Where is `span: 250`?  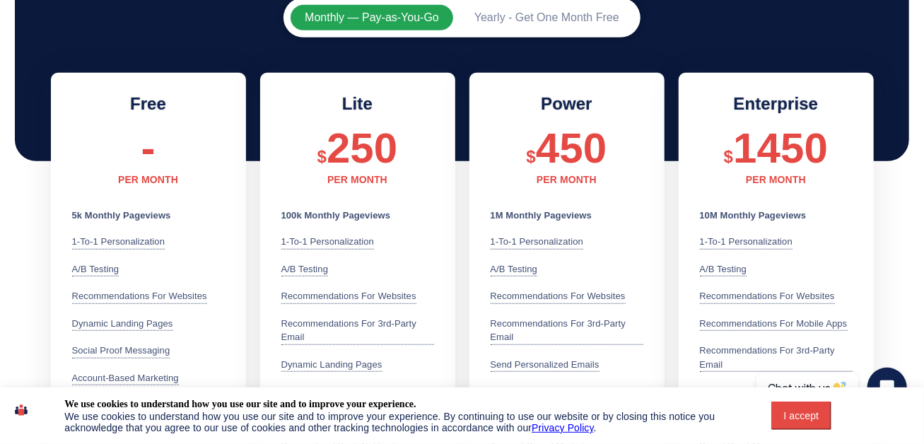
span: 250 is located at coordinates (362, 148).